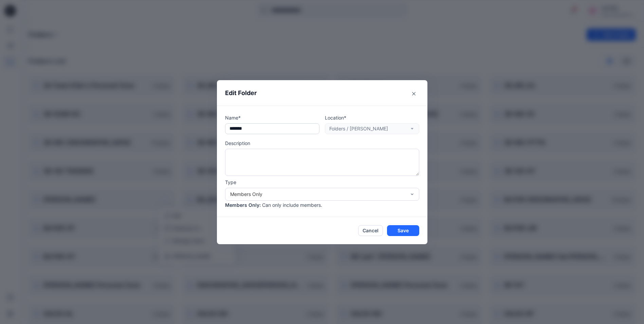 The width and height of the screenshot is (644, 324). I want to click on p: Members Only :, so click(243, 205).